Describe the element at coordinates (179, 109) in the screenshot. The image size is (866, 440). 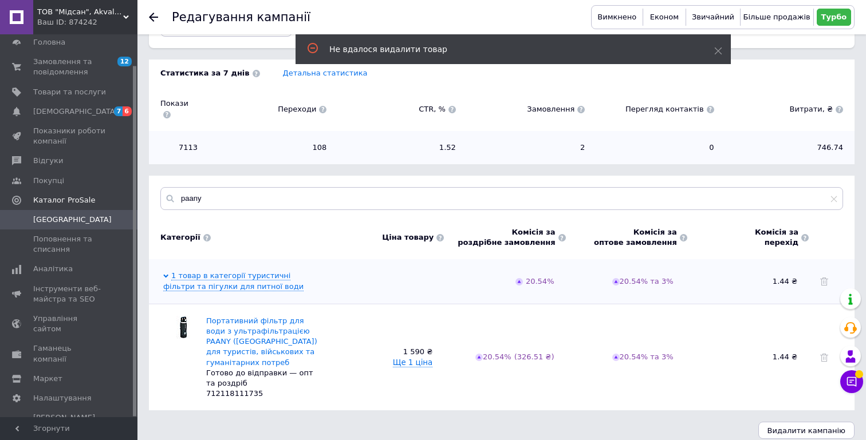
I see `span: Покази` at that location.